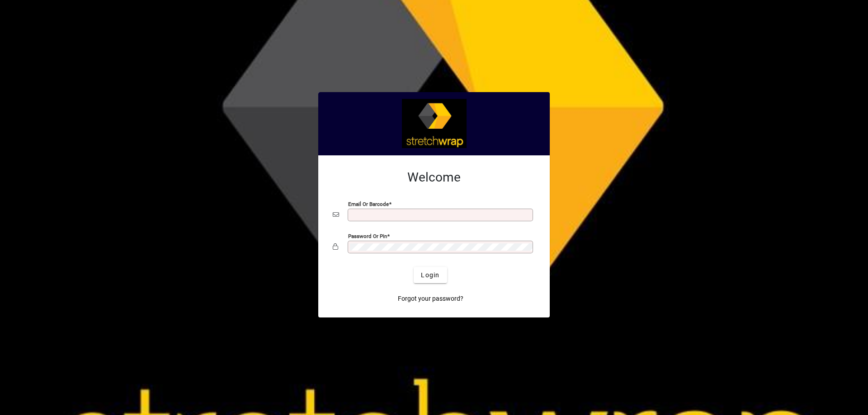 The image size is (868, 415). Describe the element at coordinates (430, 275) in the screenshot. I see `button: Login` at that location.